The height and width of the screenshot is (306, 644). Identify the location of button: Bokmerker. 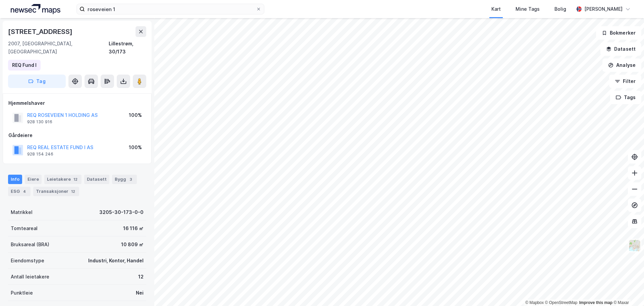
(619, 33).